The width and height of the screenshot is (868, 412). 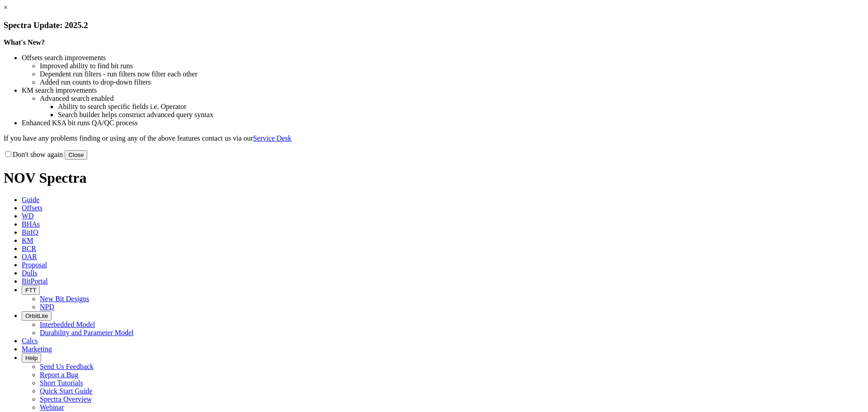 I want to click on a: NPD, so click(x=47, y=307).